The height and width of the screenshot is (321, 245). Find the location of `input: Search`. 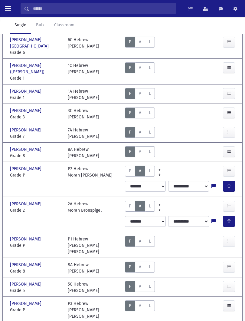

input: Search is located at coordinates (103, 8).